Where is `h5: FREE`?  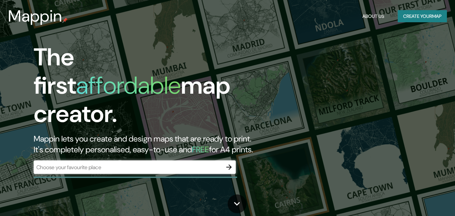 h5: FREE is located at coordinates (201, 149).